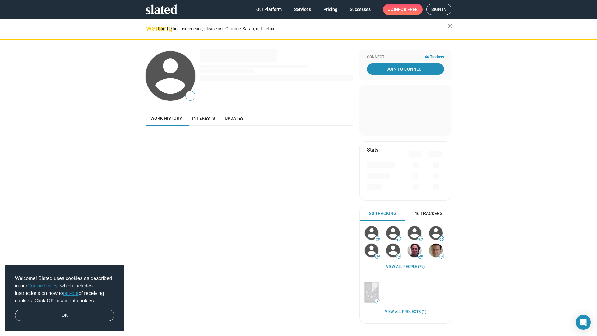 The height and width of the screenshot is (336, 597). I want to click on a: Work history, so click(166, 118).